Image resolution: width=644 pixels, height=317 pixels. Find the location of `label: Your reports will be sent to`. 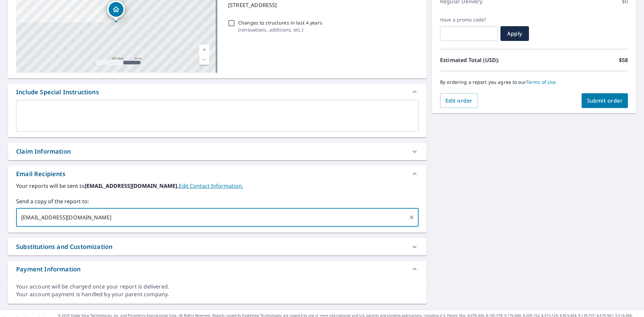

label: Your reports will be sent to is located at coordinates (217, 186).